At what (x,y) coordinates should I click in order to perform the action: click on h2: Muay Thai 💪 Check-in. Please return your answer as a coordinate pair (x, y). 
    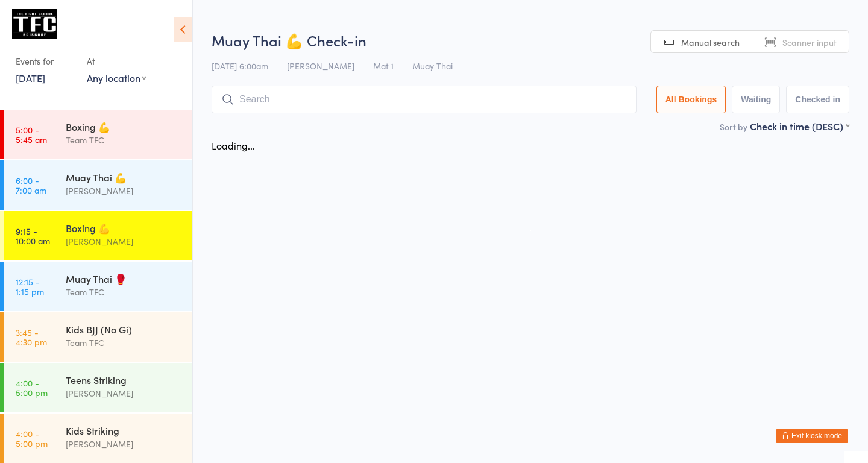
    Looking at the image, I should click on (531, 40).